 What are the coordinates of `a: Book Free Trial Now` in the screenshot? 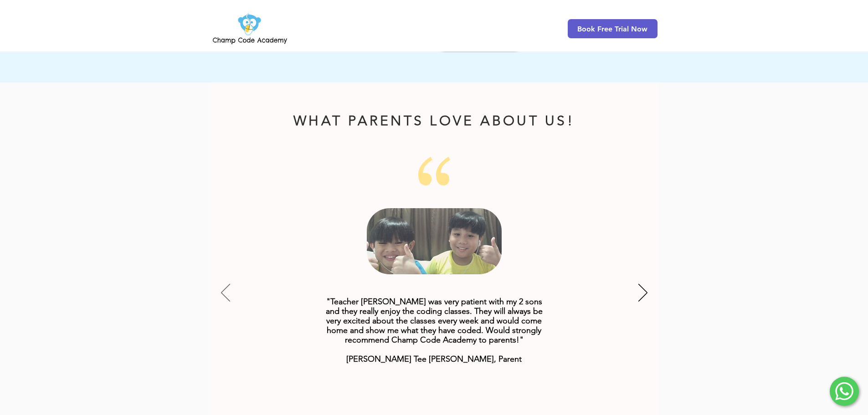 It's located at (613, 29).